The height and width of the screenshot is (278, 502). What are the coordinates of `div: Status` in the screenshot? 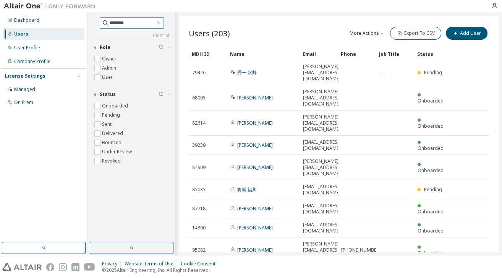 It's located at (433, 54).